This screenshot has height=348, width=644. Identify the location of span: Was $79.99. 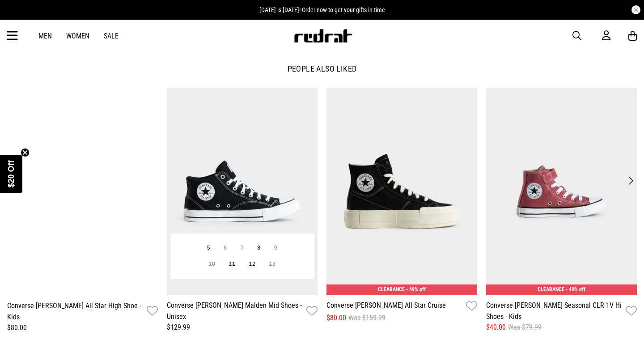
(525, 327).